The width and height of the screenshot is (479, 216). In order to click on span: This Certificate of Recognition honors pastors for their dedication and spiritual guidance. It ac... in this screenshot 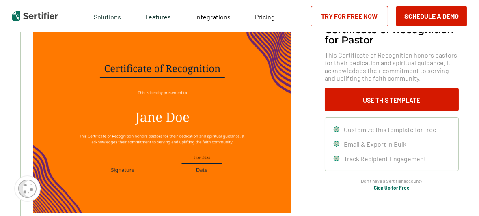, I will do `click(392, 67)`.